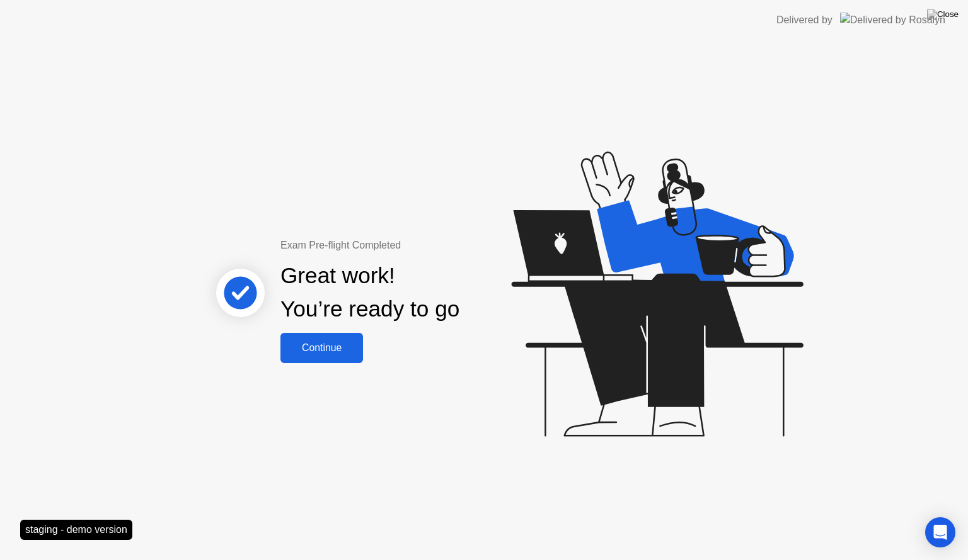  Describe the element at coordinates (410, 245) in the screenshot. I see `div: Exam Pre-flight Completed` at that location.